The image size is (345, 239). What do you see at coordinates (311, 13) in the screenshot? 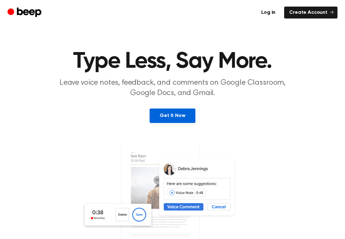
I see `a: Create Account` at bounding box center [311, 13].